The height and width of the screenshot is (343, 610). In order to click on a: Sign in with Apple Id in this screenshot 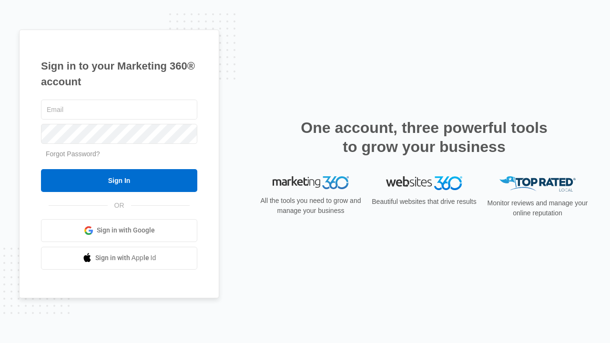, I will do `click(119, 258)`.